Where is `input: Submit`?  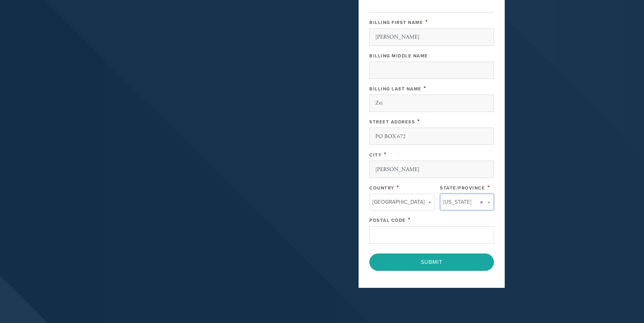
input: Submit is located at coordinates (432, 262).